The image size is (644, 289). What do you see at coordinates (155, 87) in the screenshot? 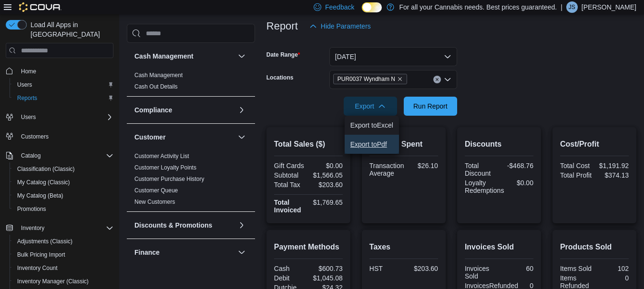
I see `span: Cash Out Details` at bounding box center [155, 87].